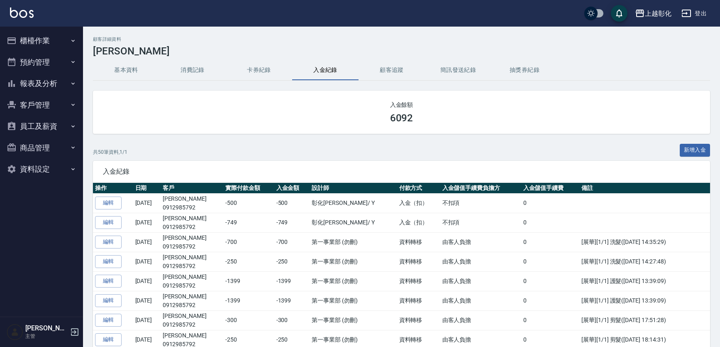 The height and width of the screenshot is (347, 720). I want to click on button: 消費記錄, so click(193, 70).